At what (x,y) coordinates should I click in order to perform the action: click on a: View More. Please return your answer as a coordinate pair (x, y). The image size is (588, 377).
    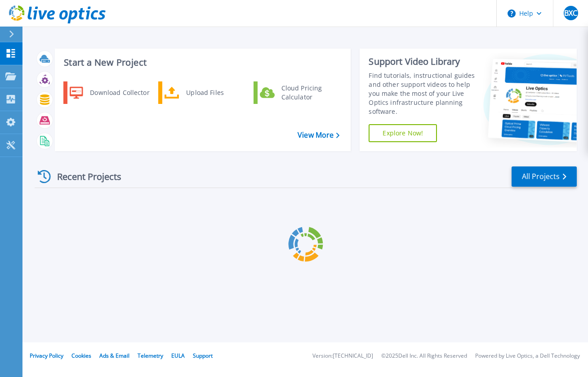
    Looking at the image, I should click on (318, 135).